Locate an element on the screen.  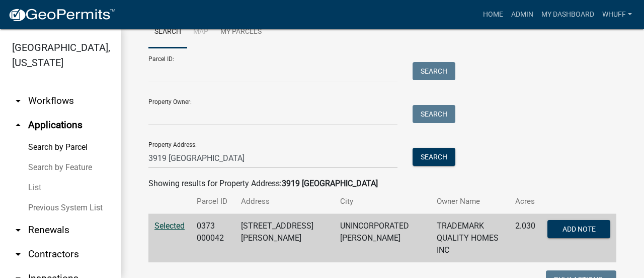
span: Add Note is located at coordinates (579, 229).